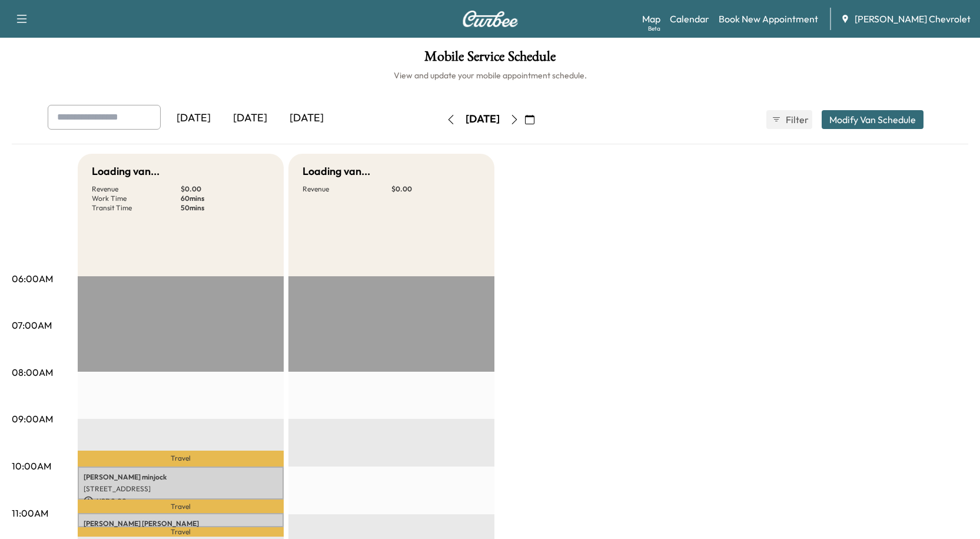 Image resolution: width=980 pixels, height=539 pixels. I want to click on p: 50 mins, so click(225, 208).